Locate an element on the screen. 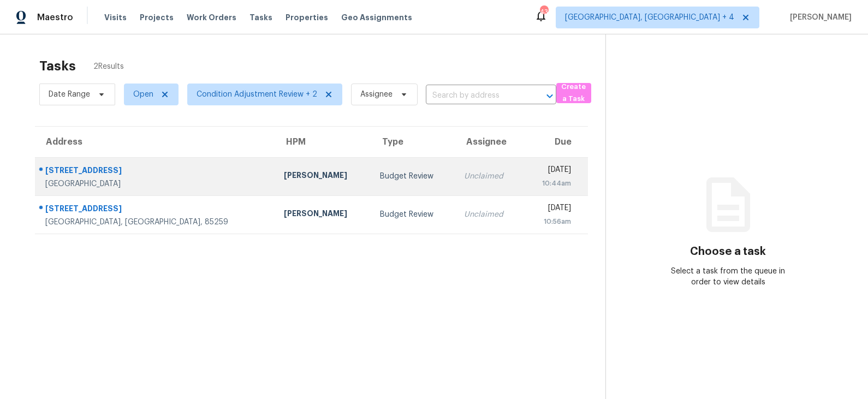  th: Assignee is located at coordinates (489, 142).